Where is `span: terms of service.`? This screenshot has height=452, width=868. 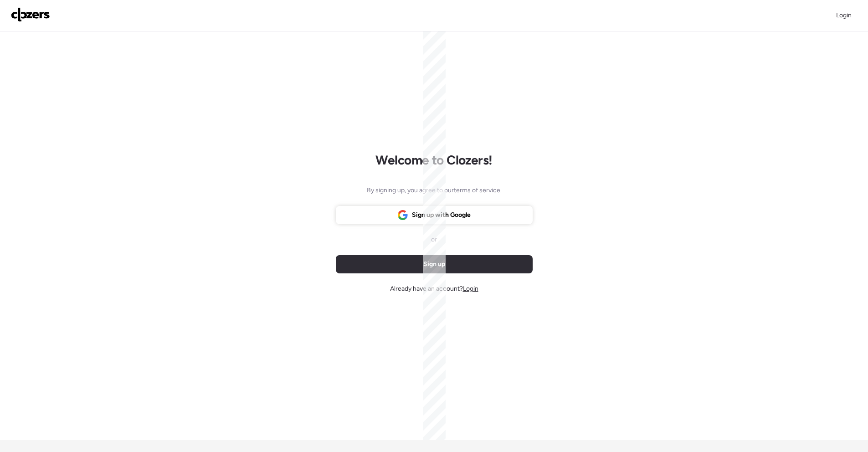 span: terms of service. is located at coordinates (478, 190).